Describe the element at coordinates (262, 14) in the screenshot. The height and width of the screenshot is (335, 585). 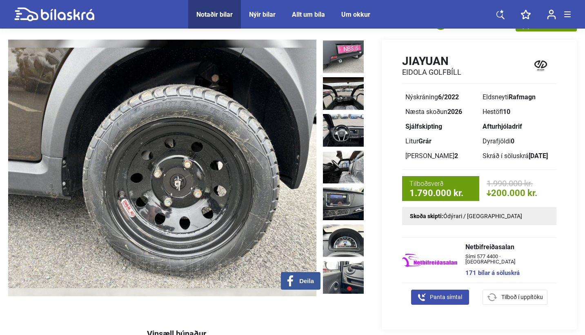
I see `a: Nýir bílar` at that location.